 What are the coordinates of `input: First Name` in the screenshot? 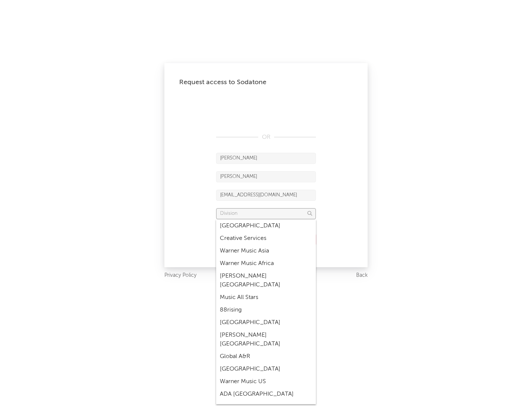 It's located at (266, 158).